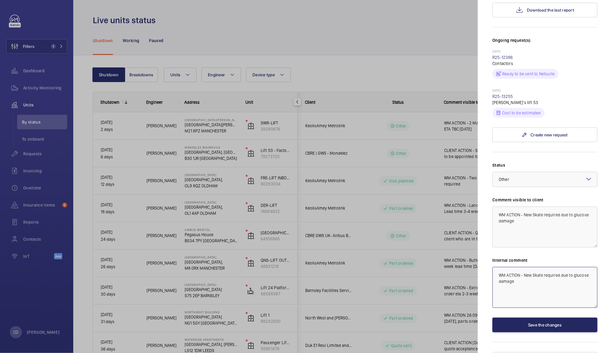 This screenshot has width=612, height=353. I want to click on span: Other, so click(504, 179).